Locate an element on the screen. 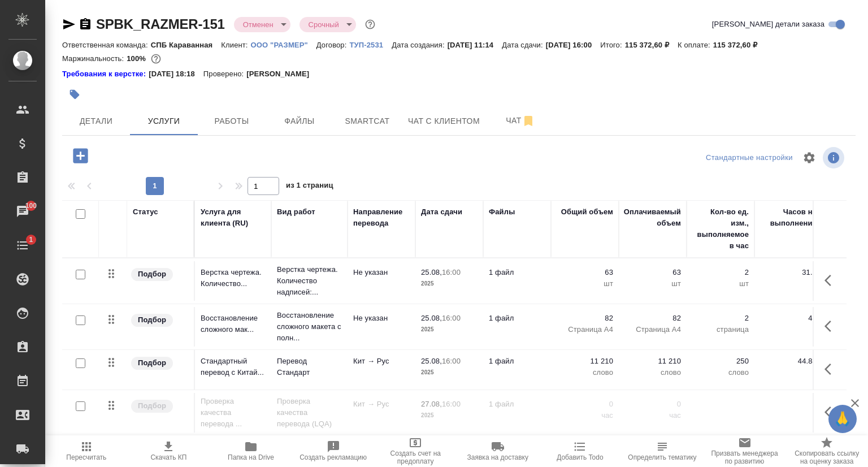 Image resolution: width=868 pixels, height=467 pixels. p: Дата сдачи: is located at coordinates (524, 45).